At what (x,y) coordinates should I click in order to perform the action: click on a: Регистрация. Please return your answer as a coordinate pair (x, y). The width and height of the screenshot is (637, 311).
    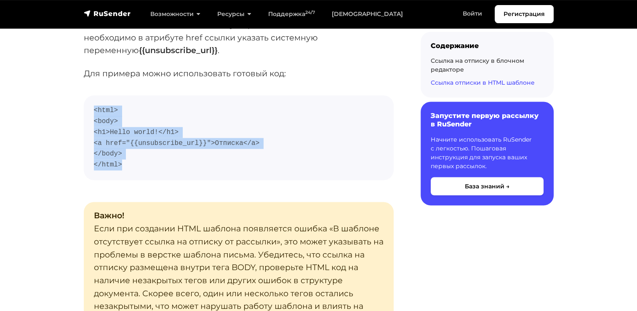
    Looking at the image, I should click on (524, 14).